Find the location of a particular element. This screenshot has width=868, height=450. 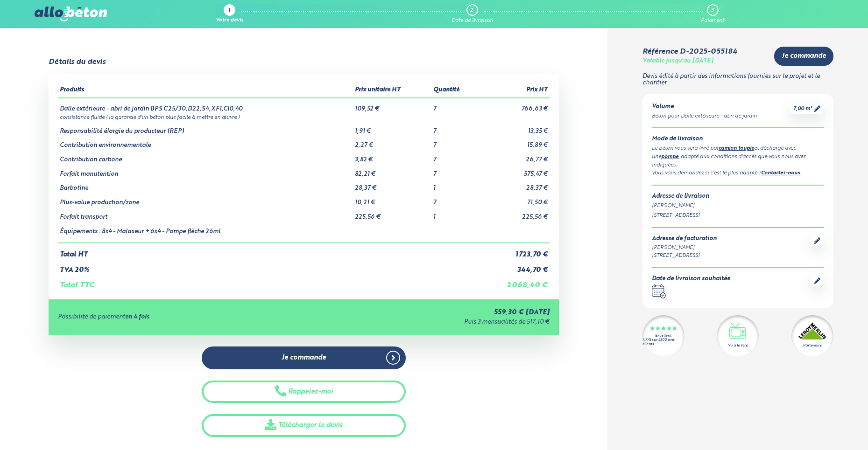

div: Référence D-2025-055184 is located at coordinates (690, 51).